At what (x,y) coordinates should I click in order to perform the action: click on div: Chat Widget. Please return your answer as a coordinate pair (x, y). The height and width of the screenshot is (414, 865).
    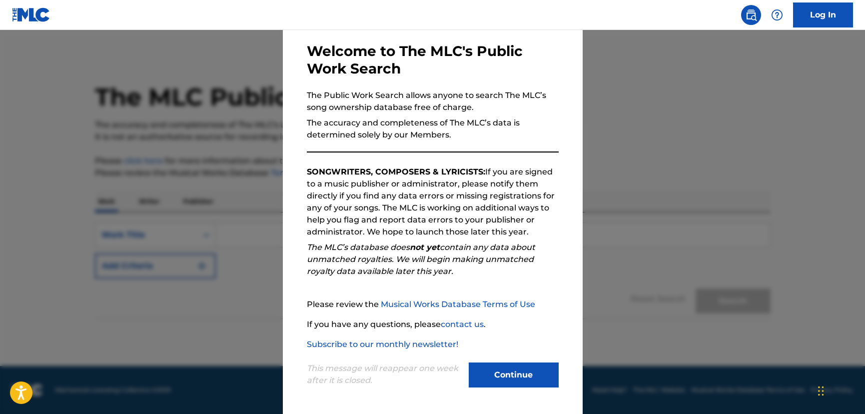
    Looking at the image, I should click on (840, 390).